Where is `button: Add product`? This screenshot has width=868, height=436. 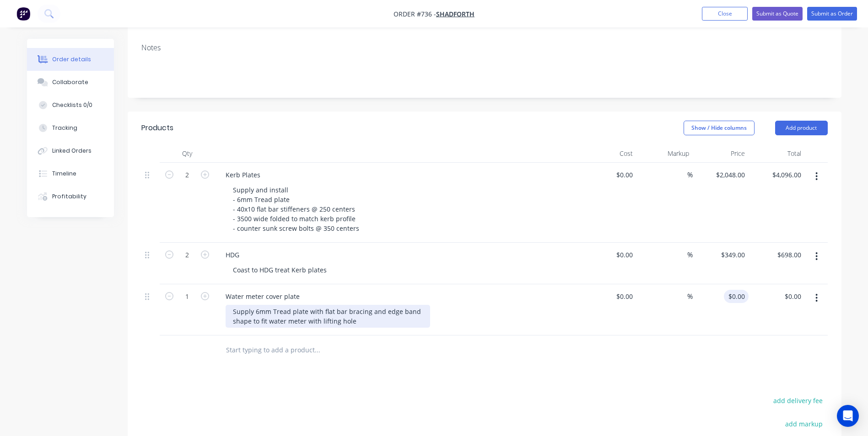
button: Add product is located at coordinates (801, 128).